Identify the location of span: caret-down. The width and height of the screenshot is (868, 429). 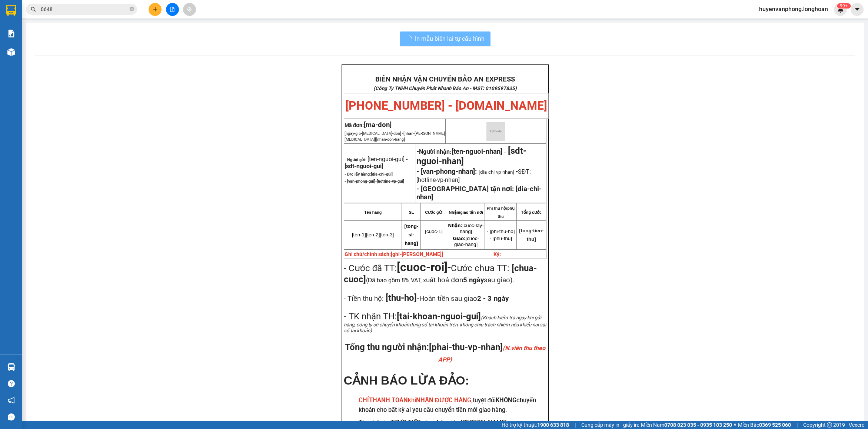
(858, 9).